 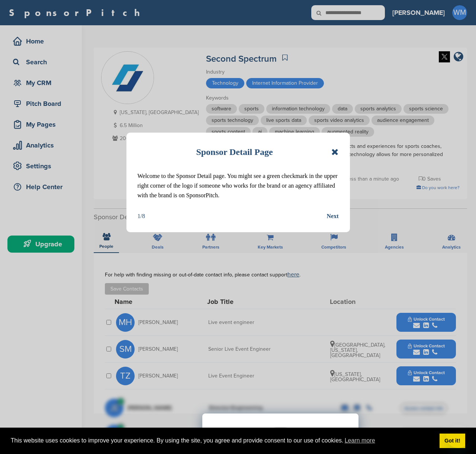 What do you see at coordinates (222, 441) in the screenshot?
I see `span: This website uses cookies to improve your experience. By using the site, you agree and provide co...` at bounding box center [222, 441].